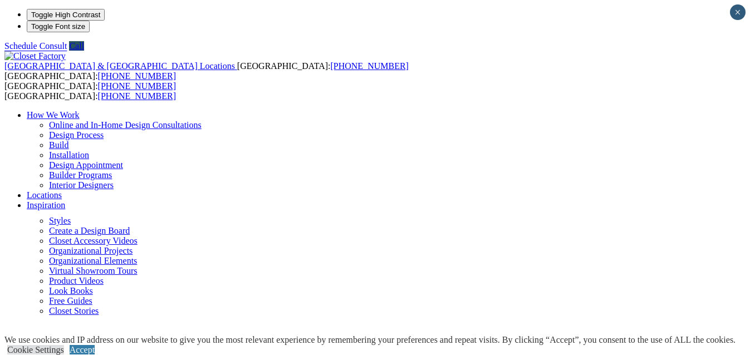  I want to click on a: Virtual Showroom Tours, so click(93, 271).